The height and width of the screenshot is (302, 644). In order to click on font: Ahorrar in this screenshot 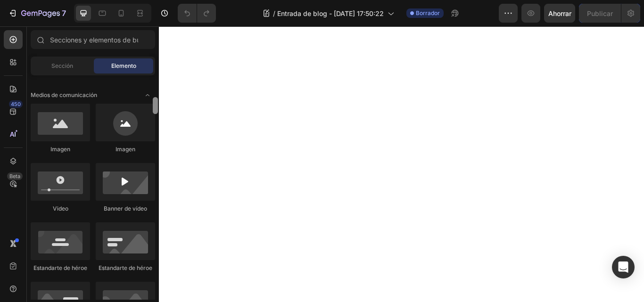, I will do `click(559, 13)`.